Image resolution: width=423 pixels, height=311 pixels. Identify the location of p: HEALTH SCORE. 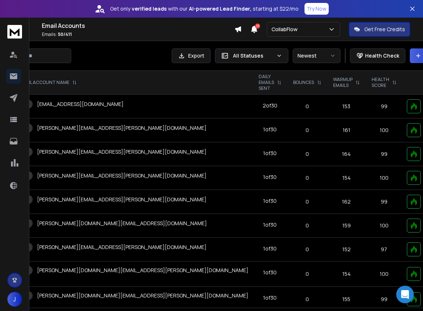
(381, 83).